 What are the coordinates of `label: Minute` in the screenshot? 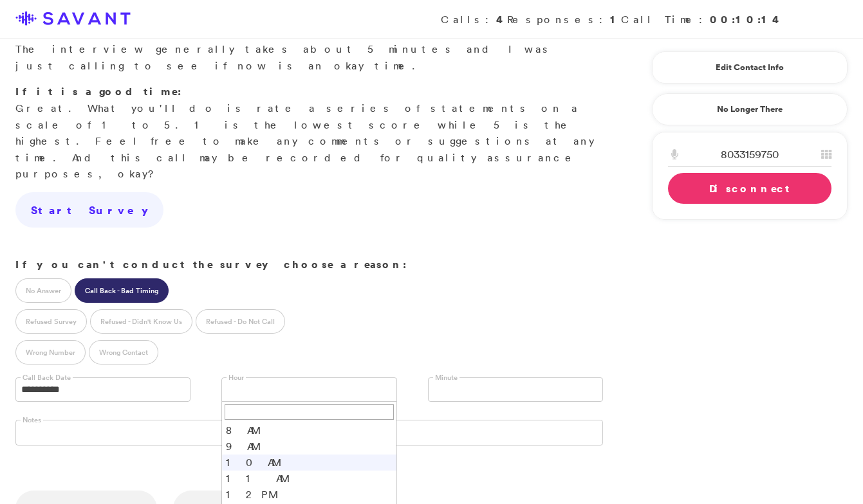 It's located at (446, 378).